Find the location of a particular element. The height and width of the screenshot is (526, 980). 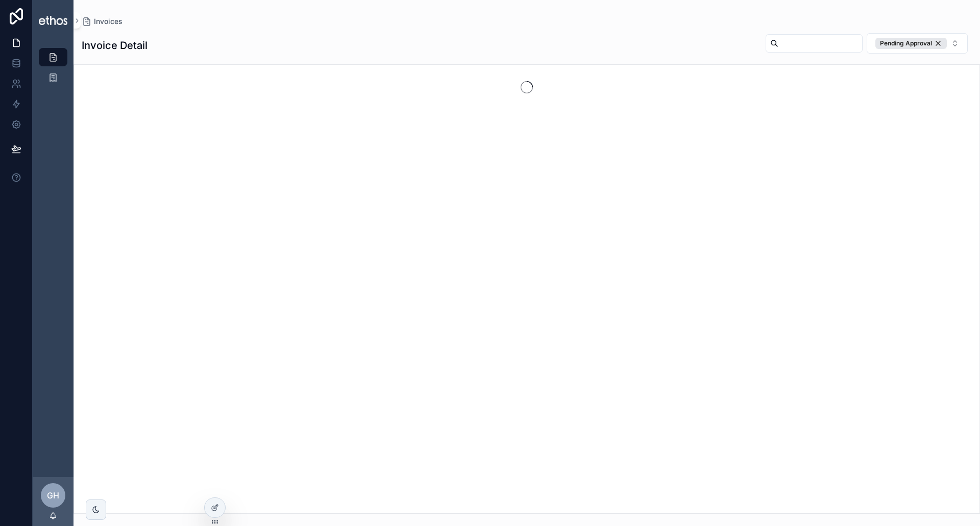

a: Invoices is located at coordinates (102, 21).